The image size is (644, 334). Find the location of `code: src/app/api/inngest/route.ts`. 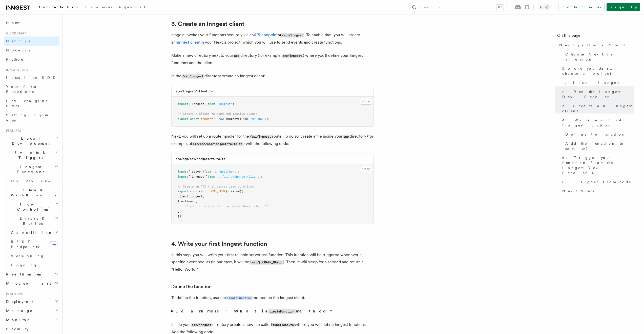

code: src/app/api/inngest/route.ts is located at coordinates (218, 144).